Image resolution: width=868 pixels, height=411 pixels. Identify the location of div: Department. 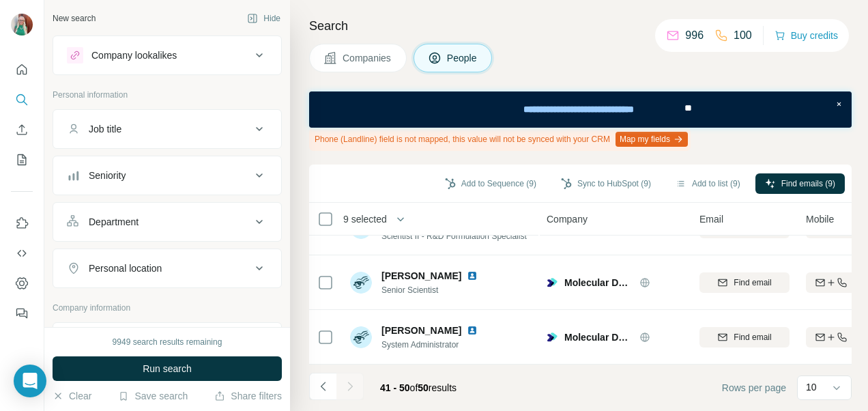
(113, 222).